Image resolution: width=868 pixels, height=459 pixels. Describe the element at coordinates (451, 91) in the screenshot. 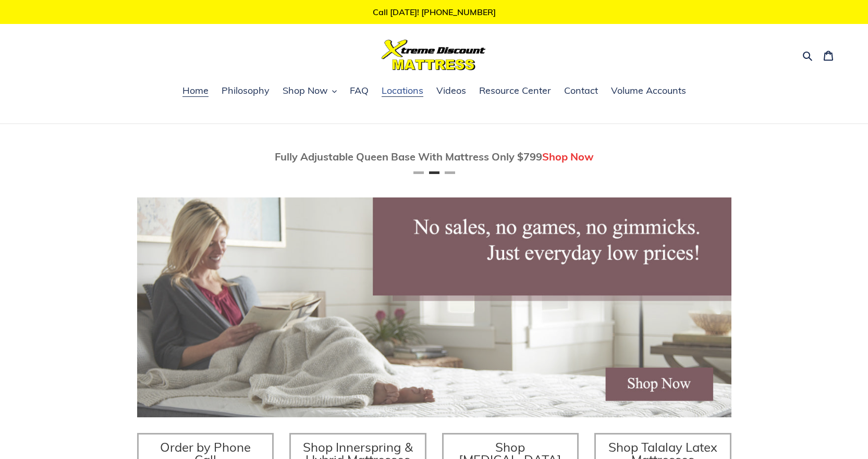

I see `span: Videos` at that location.